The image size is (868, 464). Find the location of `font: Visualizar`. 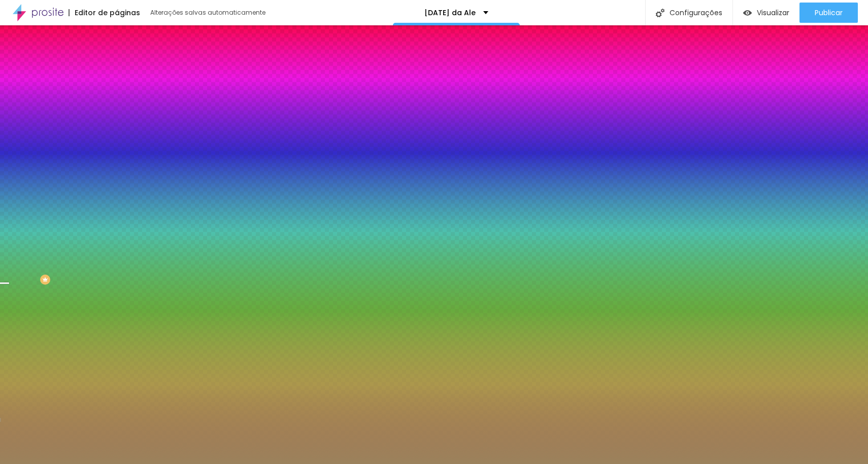

font: Visualizar is located at coordinates (773, 13).